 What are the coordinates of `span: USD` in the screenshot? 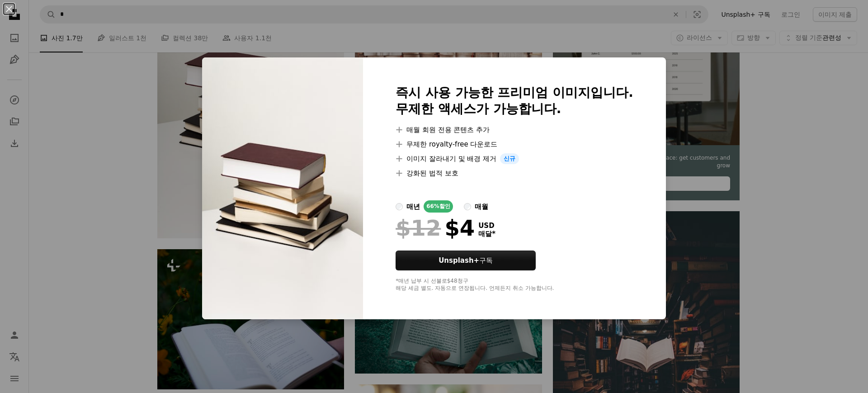 It's located at (487, 226).